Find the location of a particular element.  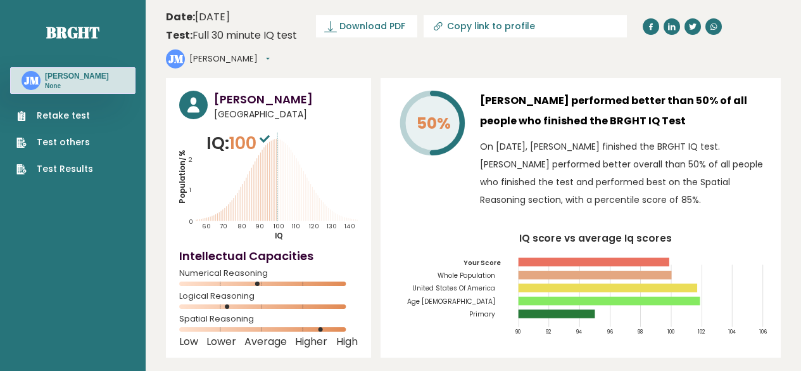

span: Numerical Reasoning is located at coordinates (269, 273).